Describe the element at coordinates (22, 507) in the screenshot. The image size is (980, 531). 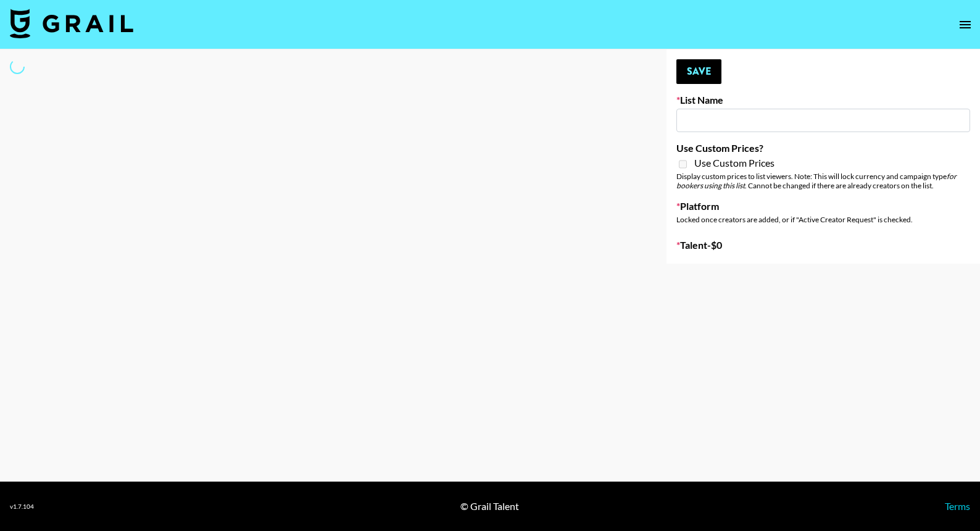
I see `div: v 1.7.104` at that location.